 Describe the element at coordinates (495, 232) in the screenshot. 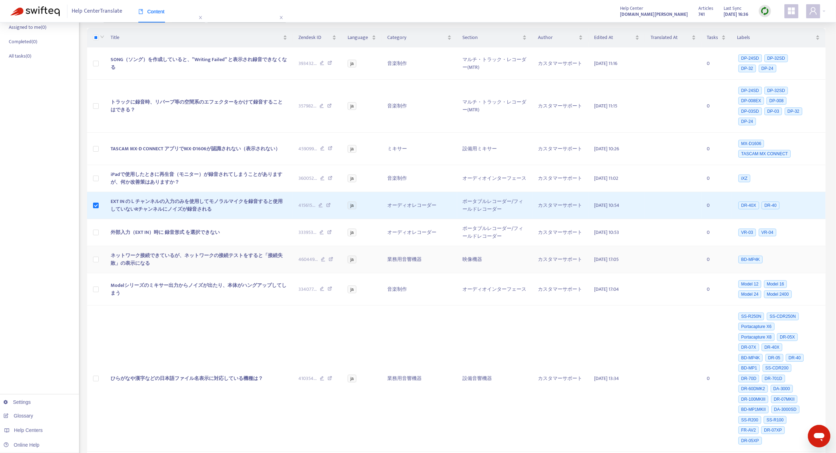

I see `td: ポータブルレコーダー/フィールドレコーダー` at that location.